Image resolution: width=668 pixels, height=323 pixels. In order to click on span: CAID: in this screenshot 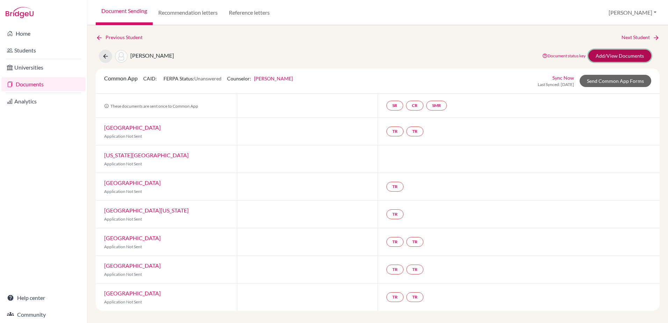, I will do `click(151, 78)`.